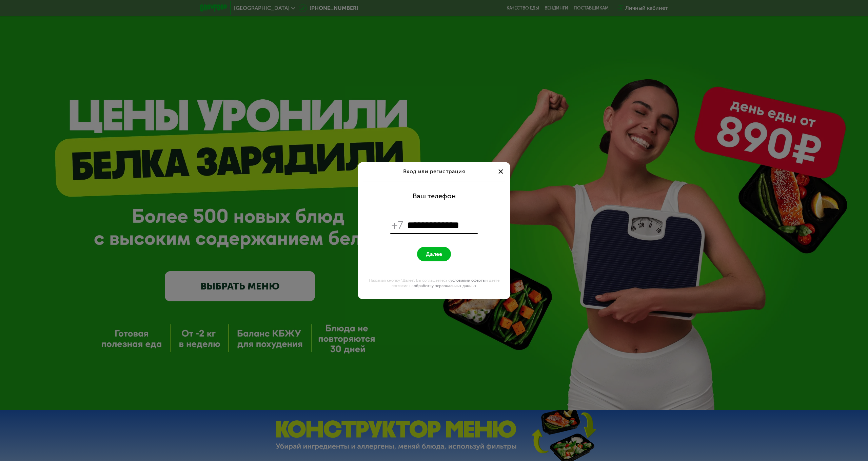 The image size is (868, 461). I want to click on span: Далее, so click(434, 254).